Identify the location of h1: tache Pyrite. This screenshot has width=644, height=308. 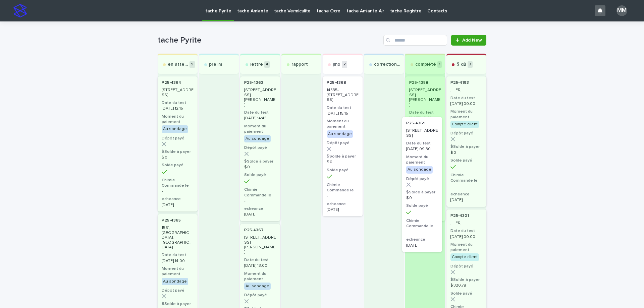
(269, 40).